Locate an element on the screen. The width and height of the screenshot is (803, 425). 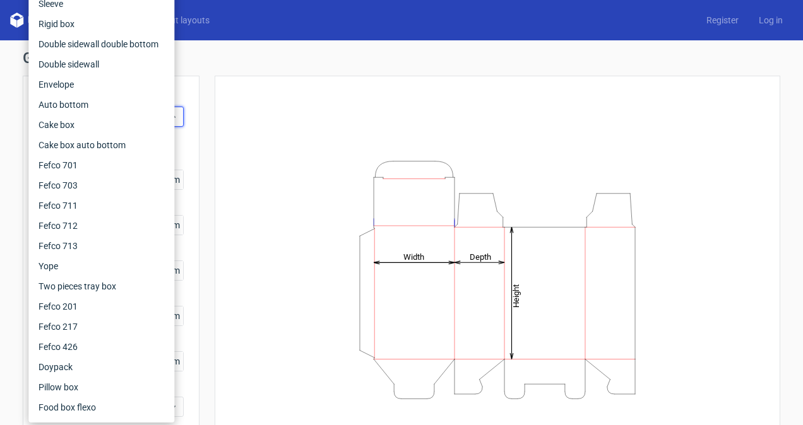
div: Pillow box is located at coordinates (101, 387).